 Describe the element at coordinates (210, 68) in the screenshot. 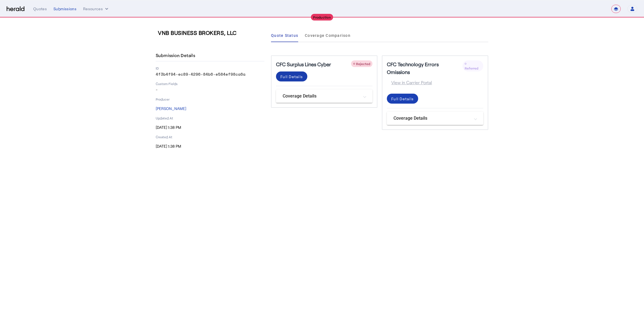

I see `p: ID` at that location.